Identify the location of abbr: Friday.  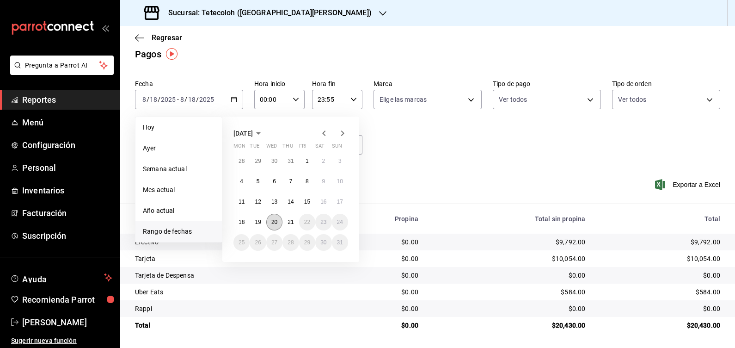
(303, 148).